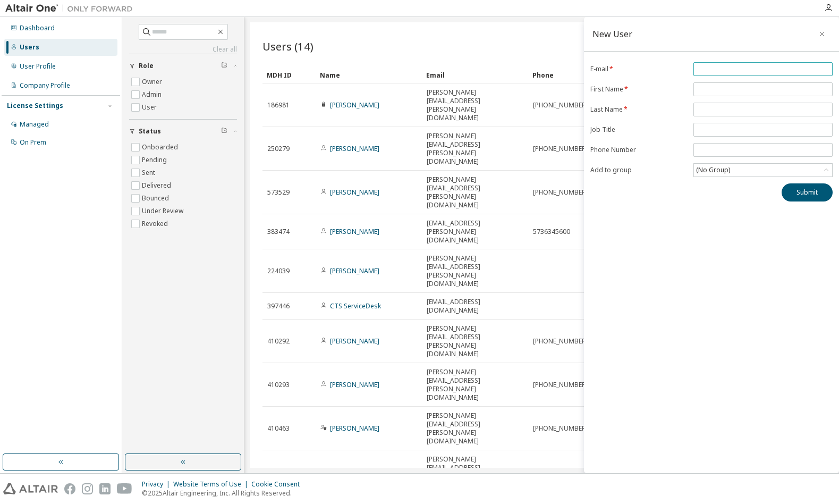 The width and height of the screenshot is (839, 504). I want to click on label: Admin, so click(152, 95).